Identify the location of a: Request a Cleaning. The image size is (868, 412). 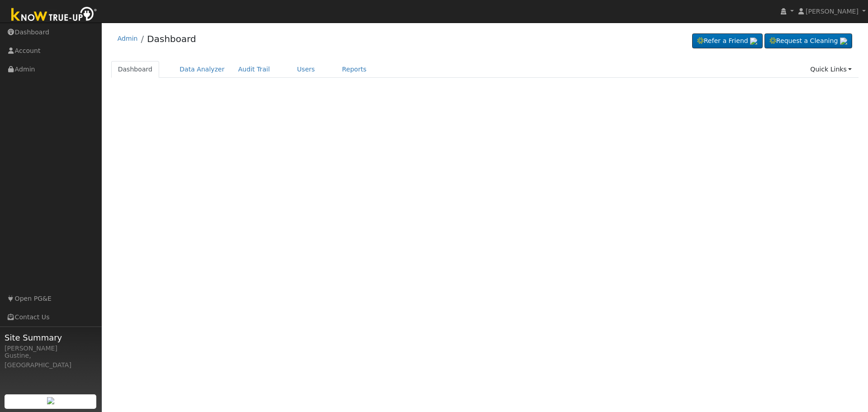
(808, 41).